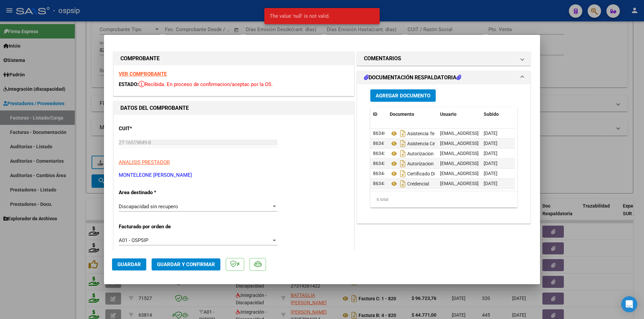 The width and height of the screenshot is (644, 319). What do you see at coordinates (134, 240) in the screenshot?
I see `span: A01 - OSPSIP` at bounding box center [134, 240].